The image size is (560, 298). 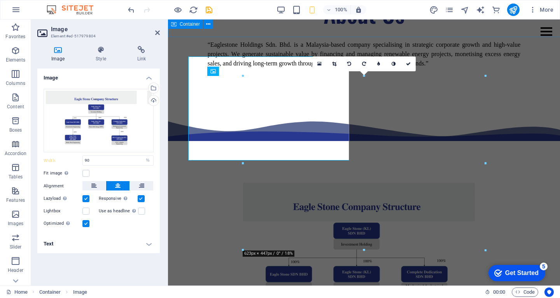 What do you see at coordinates (434, 10) in the screenshot?
I see `i: Design (Ctrl+Alt+Y)` at bounding box center [434, 10].